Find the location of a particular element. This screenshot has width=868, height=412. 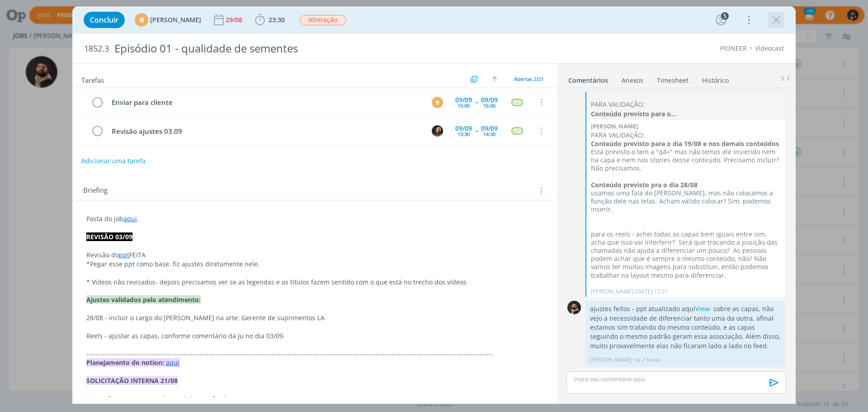

div: 13:30 is located at coordinates (464, 134).